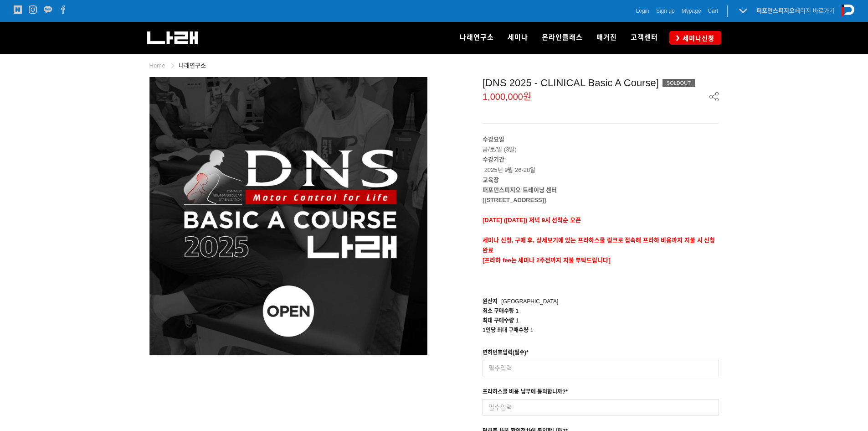  I want to click on span: Mypage, so click(691, 11).